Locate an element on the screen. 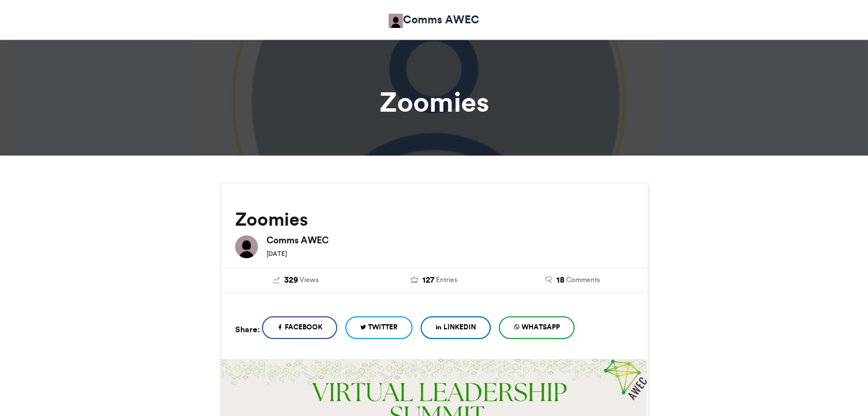 Image resolution: width=868 pixels, height=416 pixels. span: 18 is located at coordinates (560, 281).